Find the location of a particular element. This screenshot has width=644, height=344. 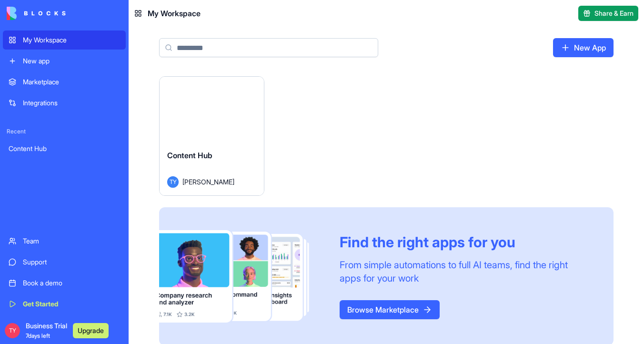

a: New app is located at coordinates (64, 61).